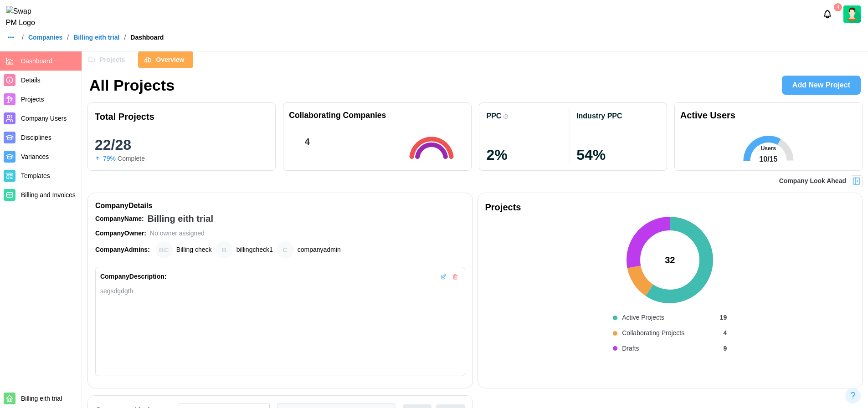  I want to click on div: Company Look Ahead, so click(813, 181).